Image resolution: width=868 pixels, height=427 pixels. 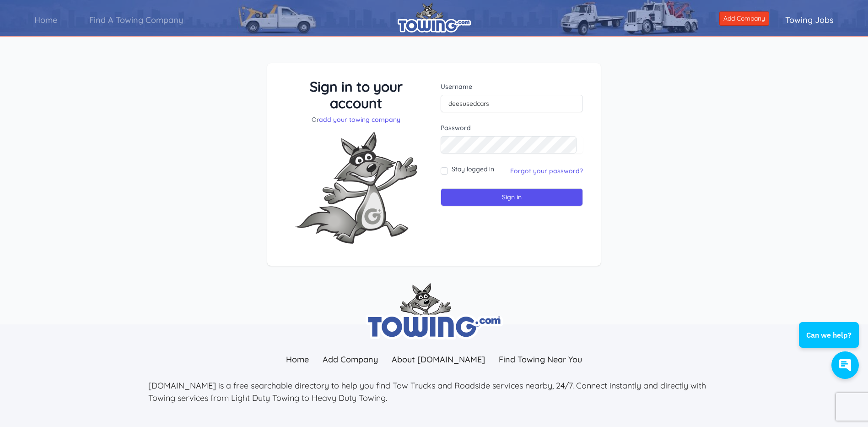 I want to click on h3: Sign in to your account, so click(x=356, y=95).